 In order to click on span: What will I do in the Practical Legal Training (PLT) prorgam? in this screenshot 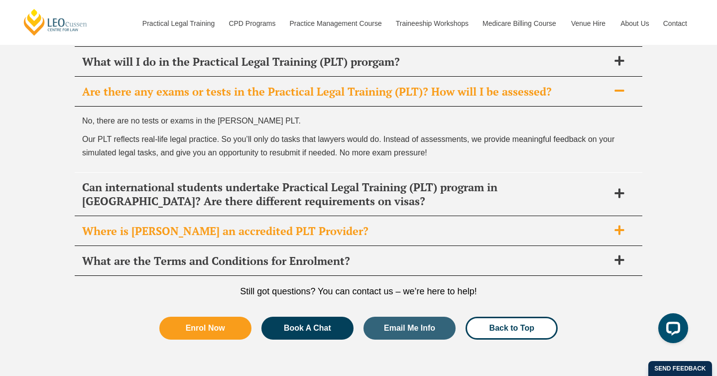, I will do `click(346, 62)`.